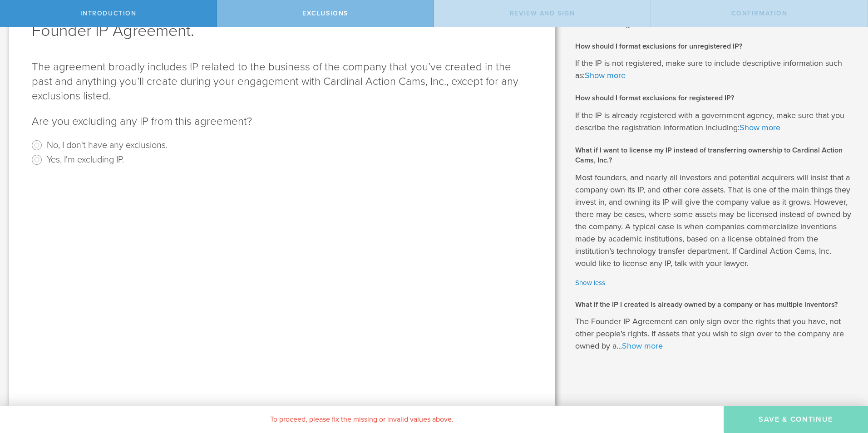  What do you see at coordinates (795, 419) in the screenshot?
I see `button: Save & Continue` at bounding box center [795, 419].